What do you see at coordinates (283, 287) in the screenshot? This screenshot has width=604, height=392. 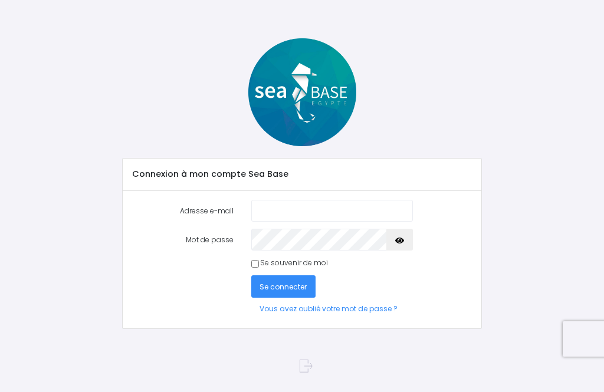 I see `span: Se connecter` at bounding box center [283, 287].